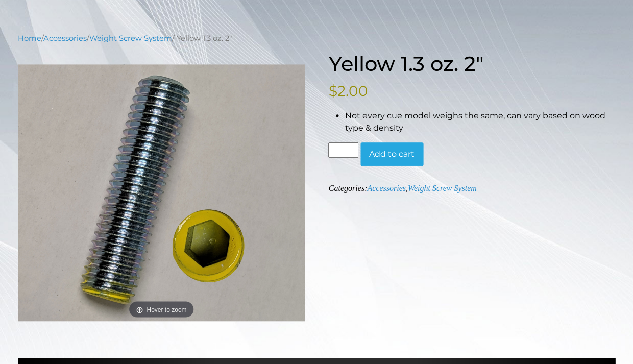  I want to click on nav: Breadcrumb, so click(317, 38).